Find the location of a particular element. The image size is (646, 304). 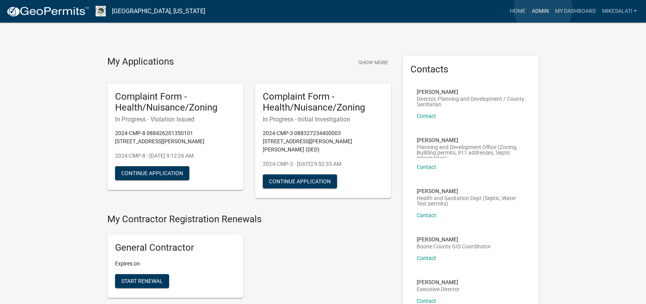

a: Admin is located at coordinates (540, 11).